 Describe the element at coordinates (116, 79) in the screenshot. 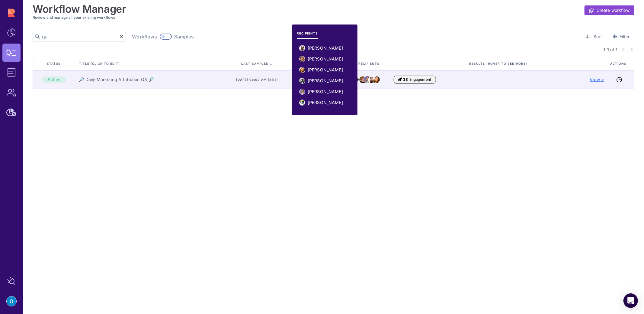

I see `a: 🔎 Daily Marketing Attribution QA 🔎` at that location.